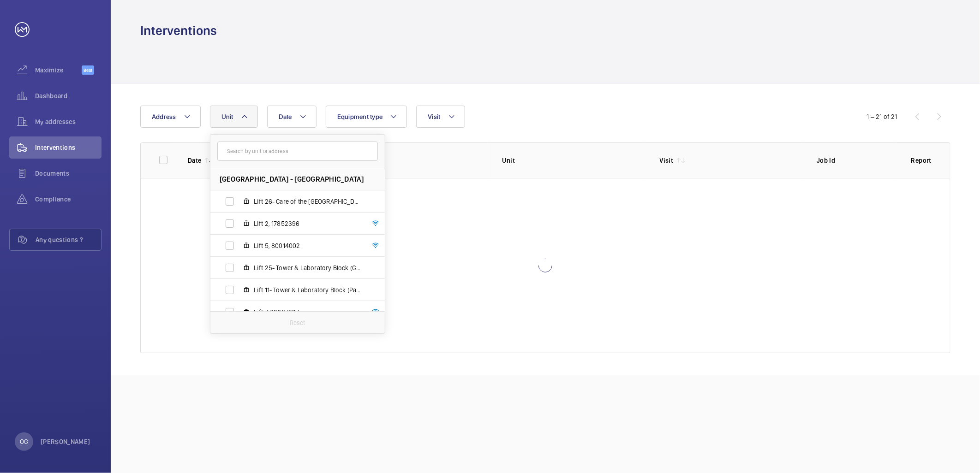  Describe the element at coordinates (307, 290) in the screenshot. I see `span: Lift 11- Tower & Laboratory Block (Passenger), 70627739` at that location.